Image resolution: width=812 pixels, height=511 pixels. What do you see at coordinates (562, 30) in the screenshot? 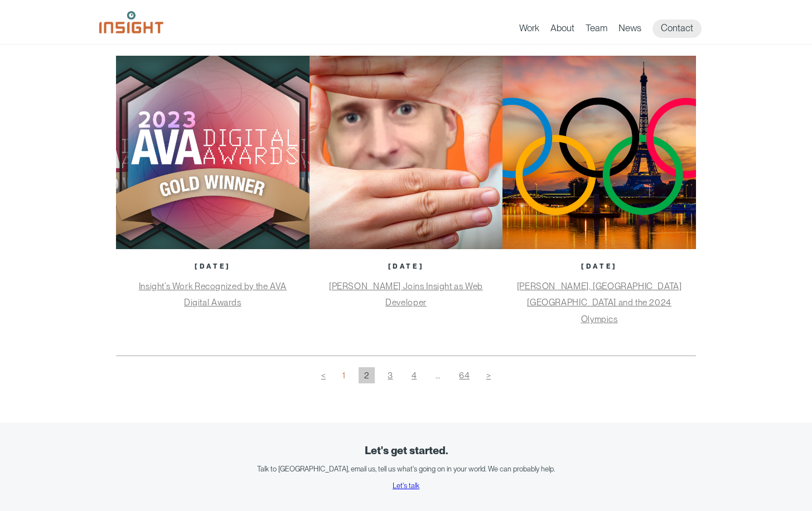
I see `a: About` at bounding box center [562, 30].